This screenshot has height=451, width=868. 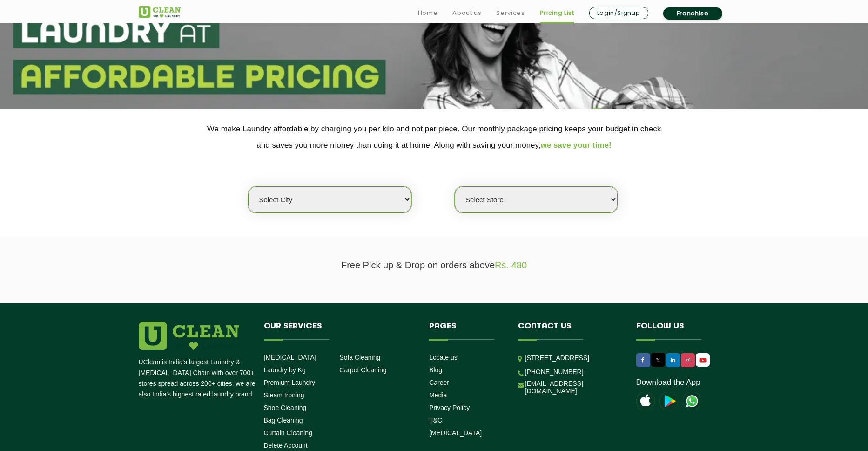 I want to click on a: Services, so click(x=510, y=13).